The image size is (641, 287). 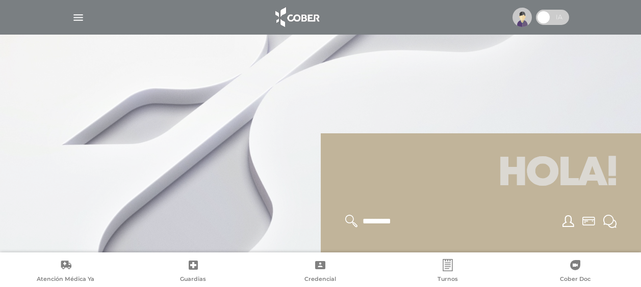 I want to click on a: Guardias, so click(x=193, y=272).